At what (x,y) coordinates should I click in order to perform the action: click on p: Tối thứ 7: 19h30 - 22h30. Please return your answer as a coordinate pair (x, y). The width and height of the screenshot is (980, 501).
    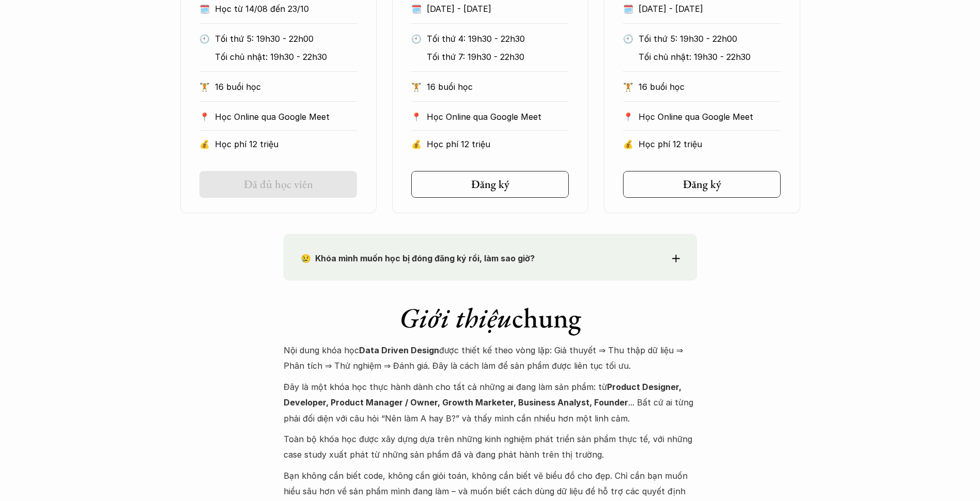
    Looking at the image, I should click on (498, 57).